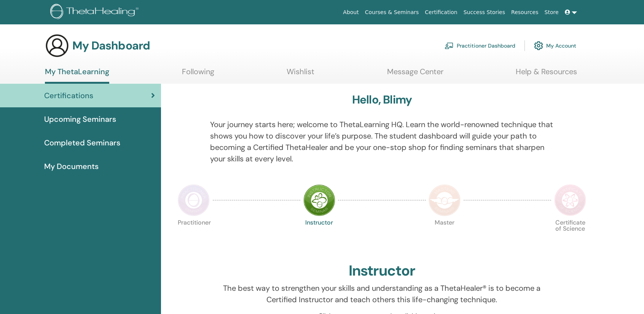 The height and width of the screenshot is (314, 644). Describe the element at coordinates (382, 100) in the screenshot. I see `h3: Hello, Blimy` at that location.